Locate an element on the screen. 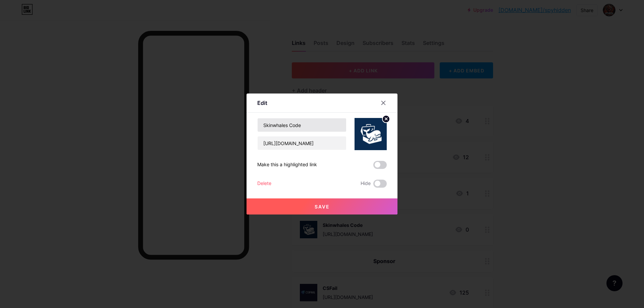 Image resolution: width=644 pixels, height=308 pixels. span: Save is located at coordinates (322, 206).